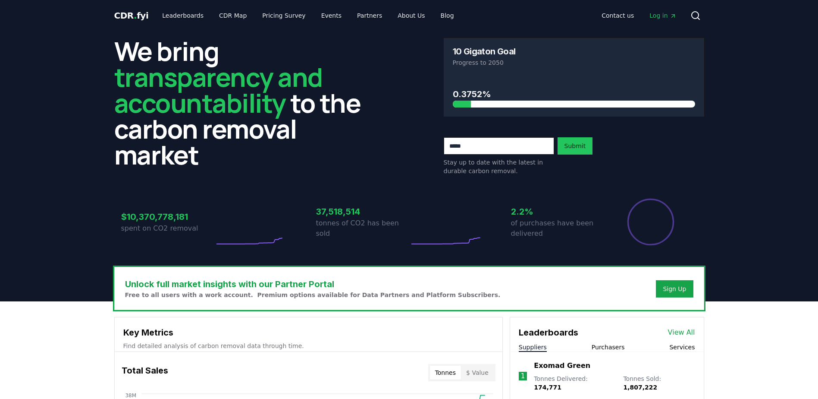  What do you see at coordinates (575, 146) in the screenshot?
I see `button: Submit` at bounding box center [575, 146].